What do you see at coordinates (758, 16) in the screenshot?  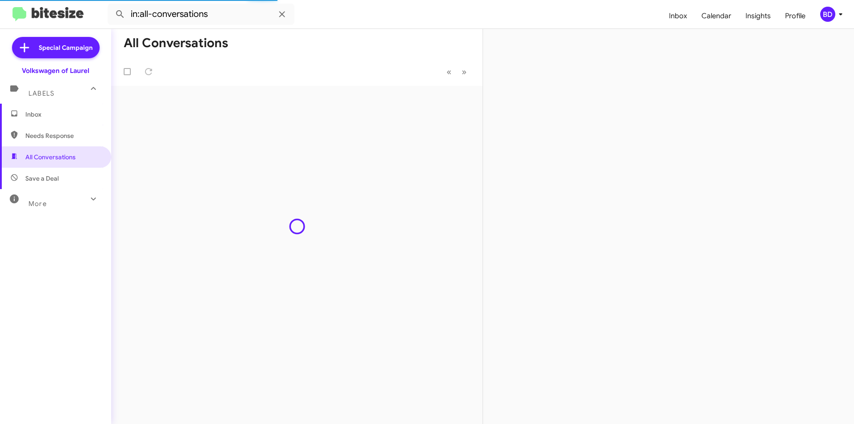 I see `span: Insights` at bounding box center [758, 16].